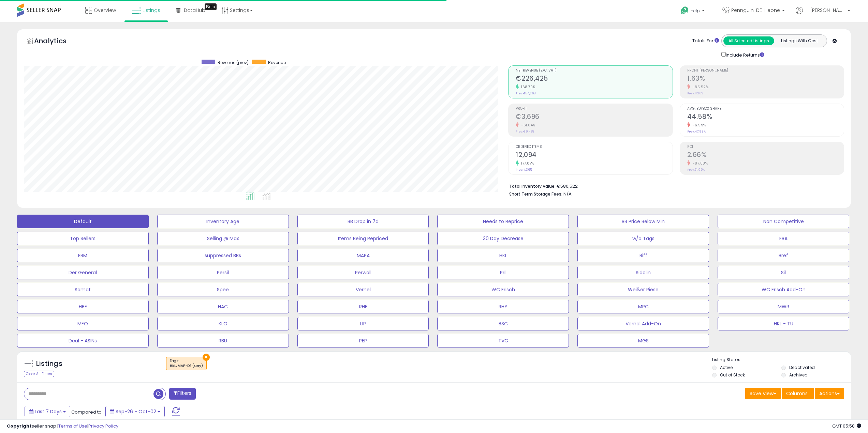 This screenshot has height=433, width=868. I want to click on button: BB Drop in 7d, so click(363, 222).